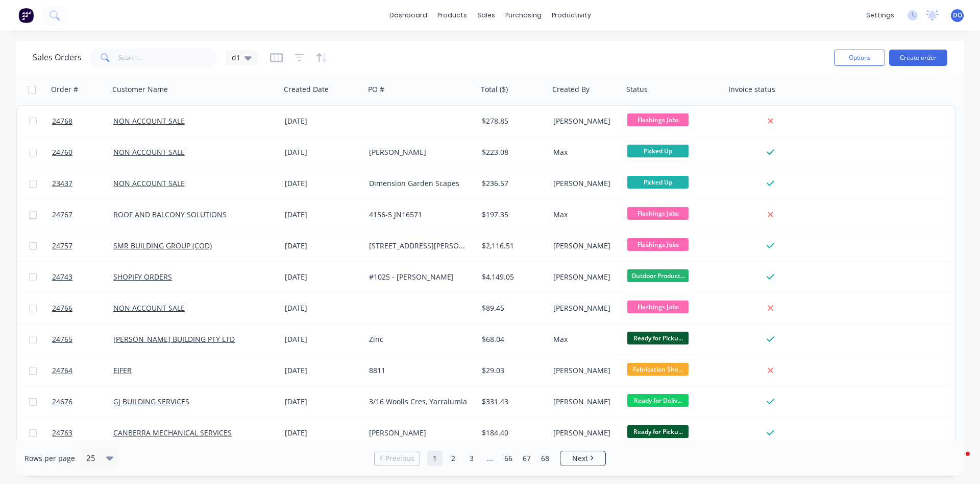  What do you see at coordinates (83, 308) in the screenshot?
I see `a: 24766` at bounding box center [83, 308].